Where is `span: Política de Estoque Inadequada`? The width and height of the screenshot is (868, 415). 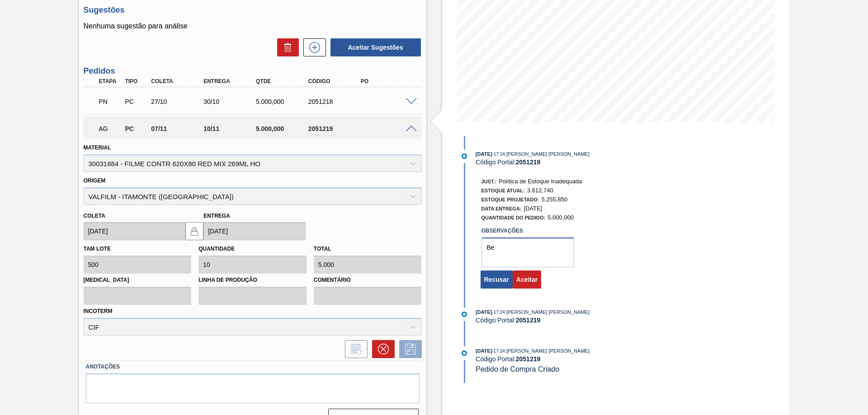
span: Política de Estoque Inadequada is located at coordinates (540, 181).